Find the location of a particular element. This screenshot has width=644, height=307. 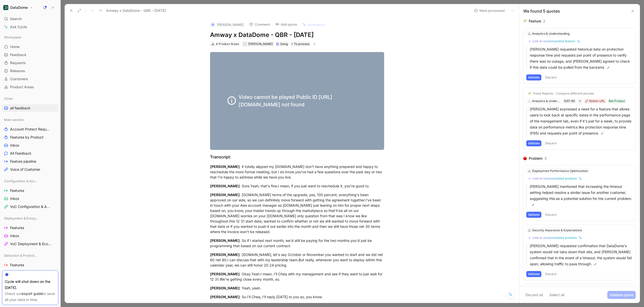

a: Features by Product is located at coordinates (30, 138).